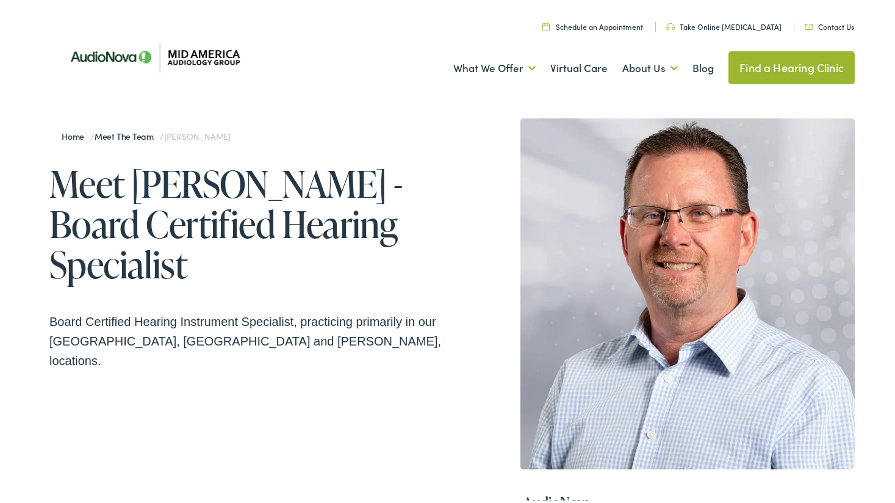  Describe the element at coordinates (76, 134) in the screenshot. I see `a: Home` at that location.